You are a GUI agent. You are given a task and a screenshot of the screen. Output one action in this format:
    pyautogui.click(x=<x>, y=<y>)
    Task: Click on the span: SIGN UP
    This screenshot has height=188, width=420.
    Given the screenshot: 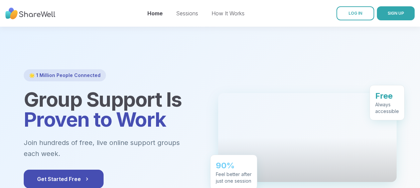 What is the action you would take?
    pyautogui.click(x=396, y=13)
    